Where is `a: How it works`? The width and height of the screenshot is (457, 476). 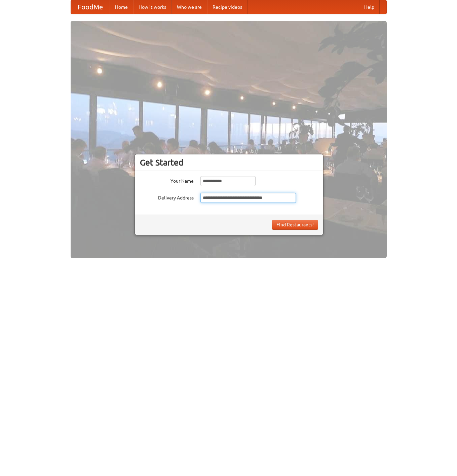
a: How it works is located at coordinates (153, 7).